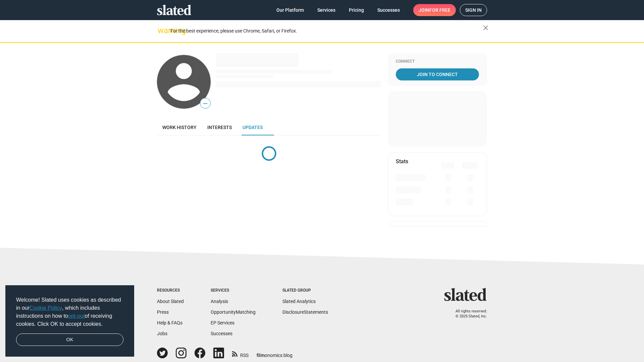  What do you see at coordinates (223, 323) in the screenshot?
I see `a: EP Services` at bounding box center [223, 323].